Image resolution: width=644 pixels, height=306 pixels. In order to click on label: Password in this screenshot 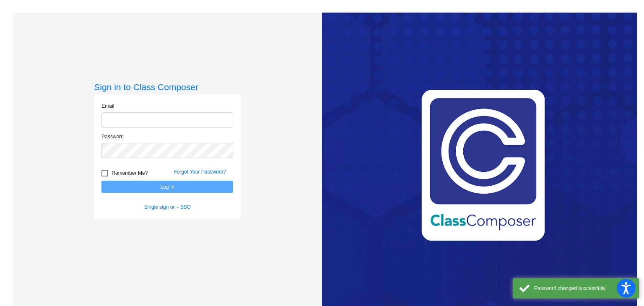, I will do `click(112, 136)`.